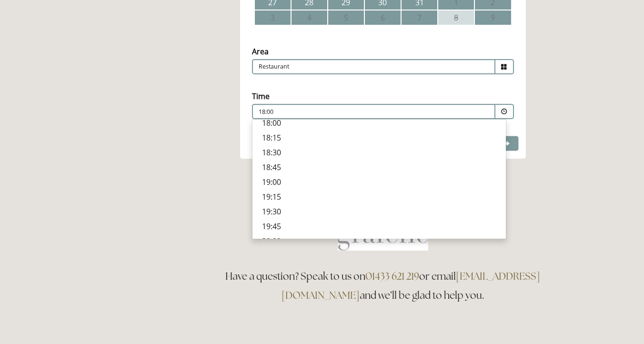 The height and width of the screenshot is (344, 644). Describe the element at coordinates (382, 286) in the screenshot. I see `h3: Have a question? Speak to us on or email and we’ll be glad to help you.` at that location.